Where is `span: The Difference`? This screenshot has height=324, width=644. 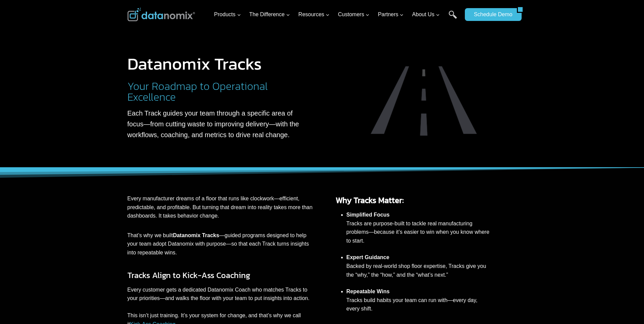
span: The Difference is located at coordinates (270, 15).